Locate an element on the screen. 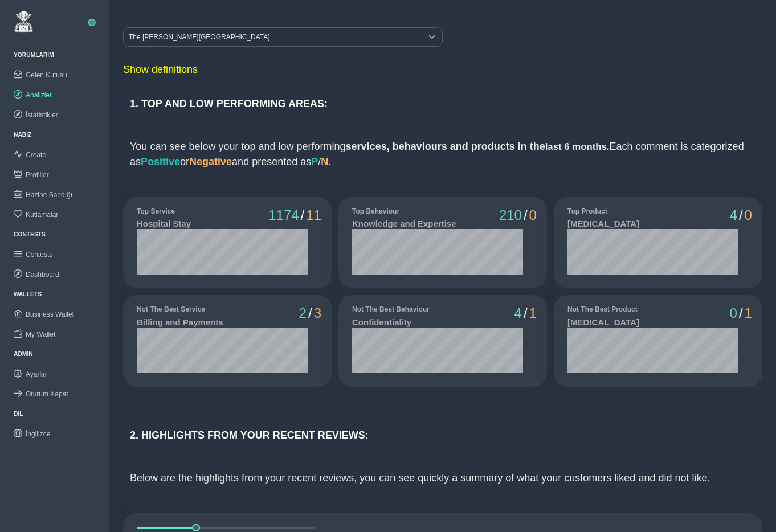  a: Admin is located at coordinates (23, 354).